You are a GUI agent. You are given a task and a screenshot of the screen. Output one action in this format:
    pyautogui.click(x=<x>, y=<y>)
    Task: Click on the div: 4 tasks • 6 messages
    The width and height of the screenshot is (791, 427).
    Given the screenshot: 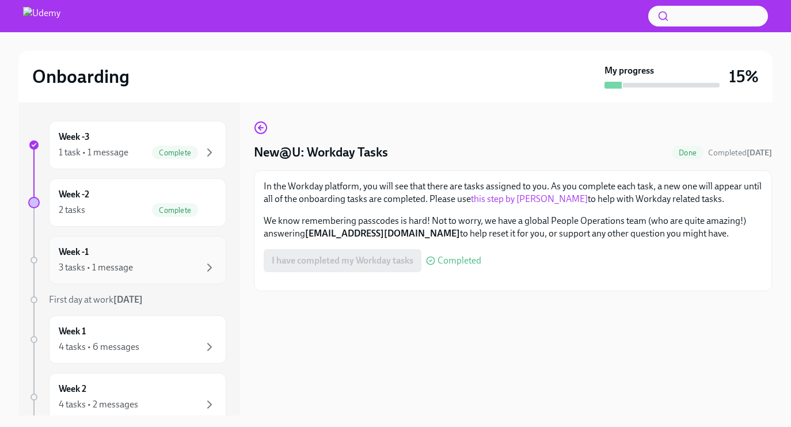 What is the action you would take?
    pyautogui.click(x=99, y=347)
    